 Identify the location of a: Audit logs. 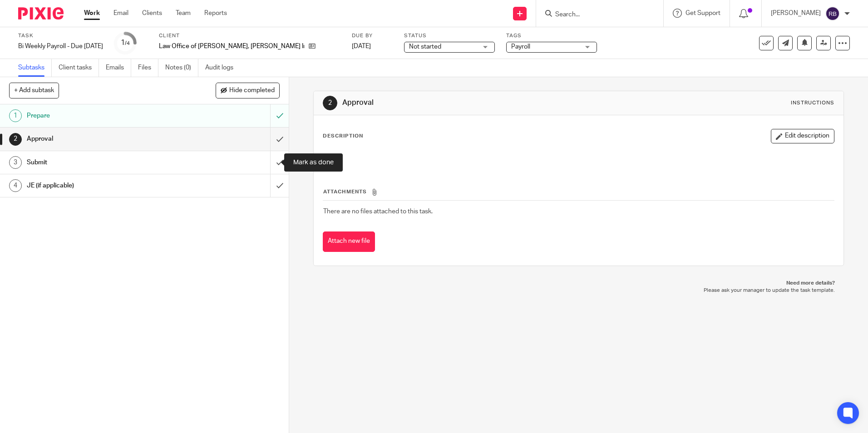
(223, 68).